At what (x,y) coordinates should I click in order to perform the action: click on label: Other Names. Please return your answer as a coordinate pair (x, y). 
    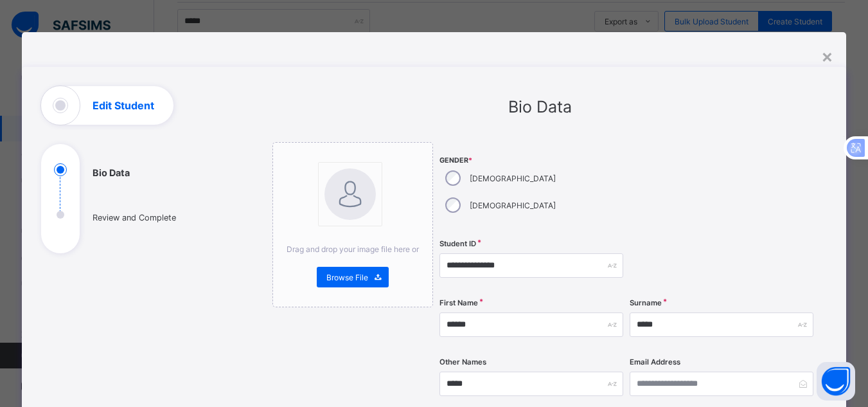
    Looking at the image, I should click on (463, 362).